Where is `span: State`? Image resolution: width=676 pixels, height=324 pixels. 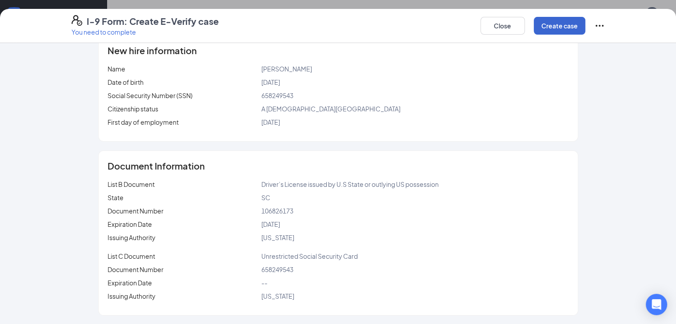 span: State is located at coordinates (115, 198).